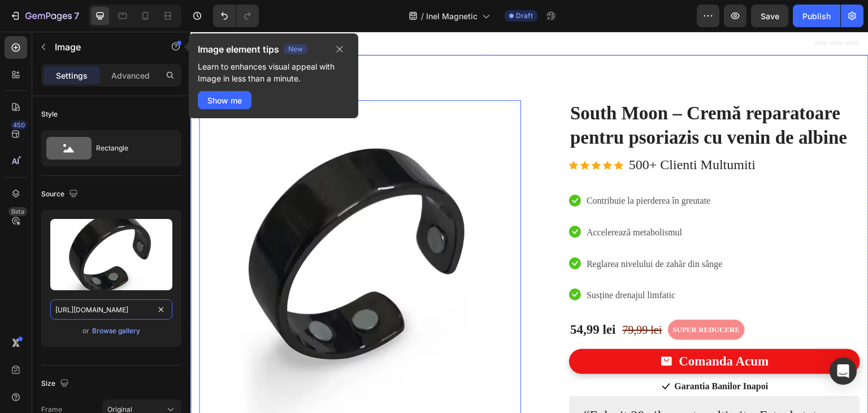 The image size is (868, 413). Describe the element at coordinates (770, 16) in the screenshot. I see `button: Save` at that location.